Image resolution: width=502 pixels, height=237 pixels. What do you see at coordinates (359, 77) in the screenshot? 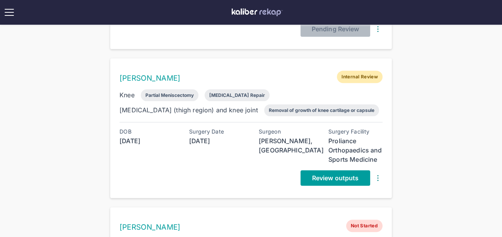
I see `span: Internal Review` at bounding box center [359, 77].